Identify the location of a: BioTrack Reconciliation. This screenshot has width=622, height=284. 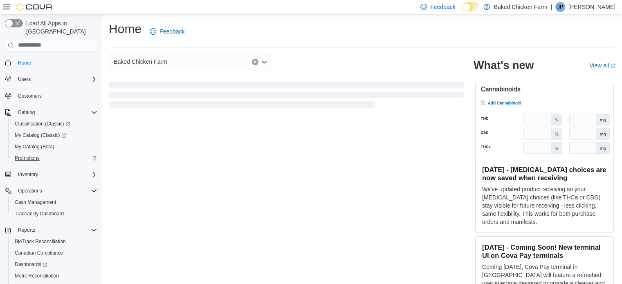
(40, 242).